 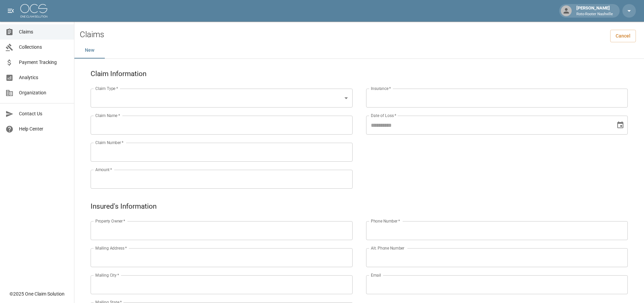 I want to click on label: Claim Number, so click(x=109, y=142).